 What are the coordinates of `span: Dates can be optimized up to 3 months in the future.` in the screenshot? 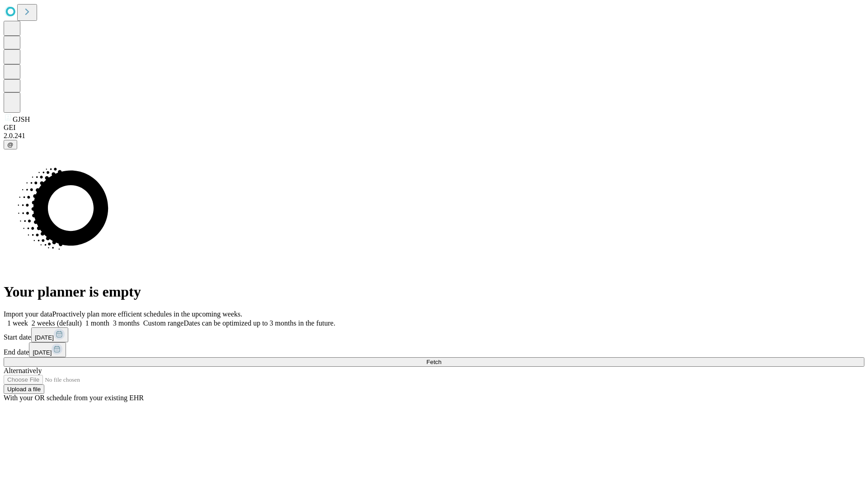 It's located at (259, 323).